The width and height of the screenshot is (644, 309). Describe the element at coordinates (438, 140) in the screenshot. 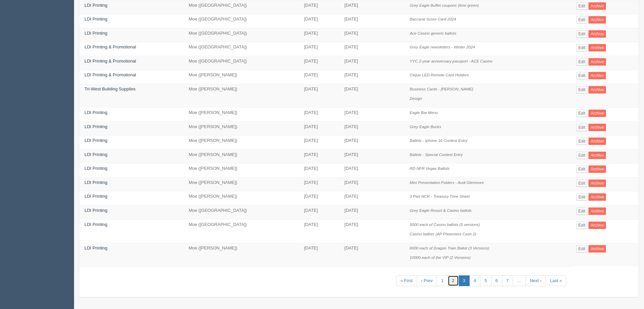

I see `i: Ballots - Iphone 16 Contest Entry` at that location.